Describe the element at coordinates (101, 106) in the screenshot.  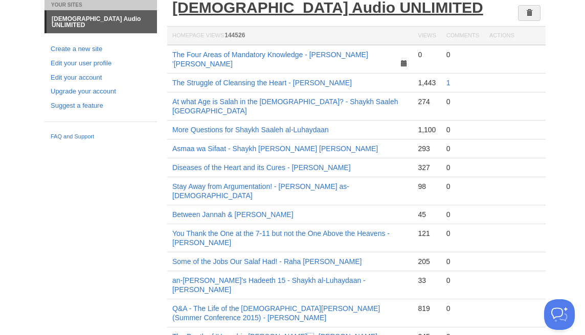
I see `a: Suggest a feature` at that location.